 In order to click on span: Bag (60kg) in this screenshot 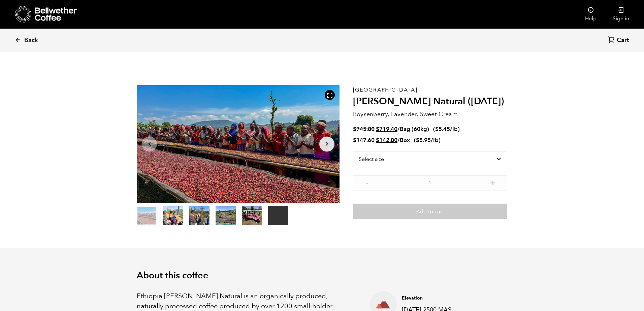, I will do `click(414, 129)`.